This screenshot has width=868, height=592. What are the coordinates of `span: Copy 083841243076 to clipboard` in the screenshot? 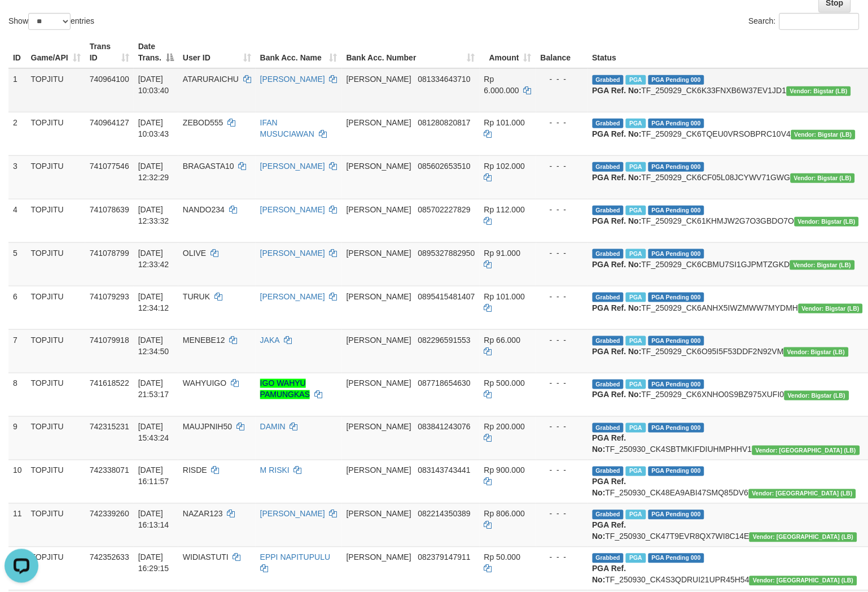 It's located at (445, 427).